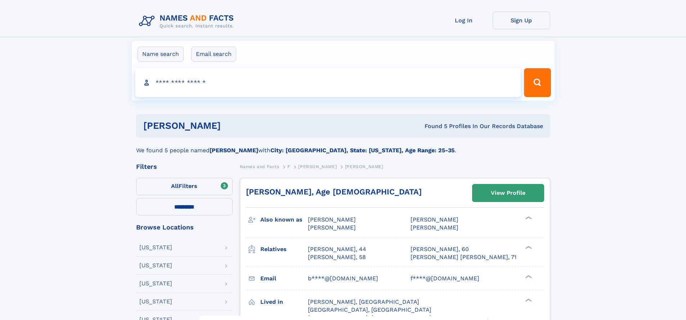 This screenshot has width=686, height=320. Describe the element at coordinates (289, 166) in the screenshot. I see `a: F` at that location.